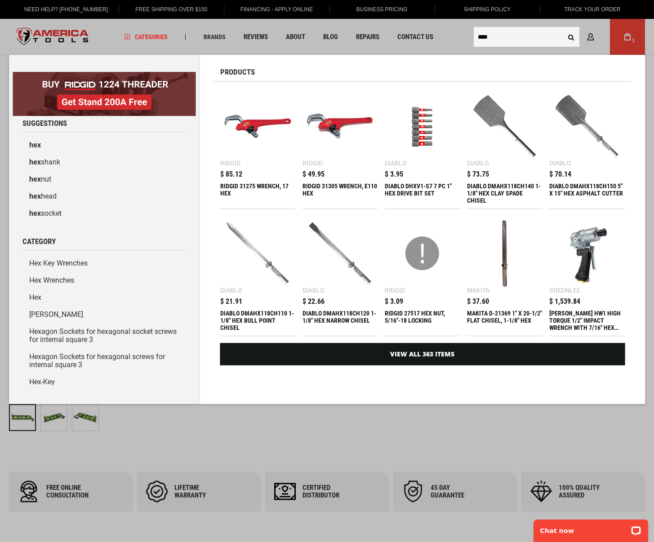 This screenshot has width=654, height=542. Describe the element at coordinates (340, 253) in the screenshot. I see `img: DIABLO DMAHX118CH120 1-1/8` at that location.